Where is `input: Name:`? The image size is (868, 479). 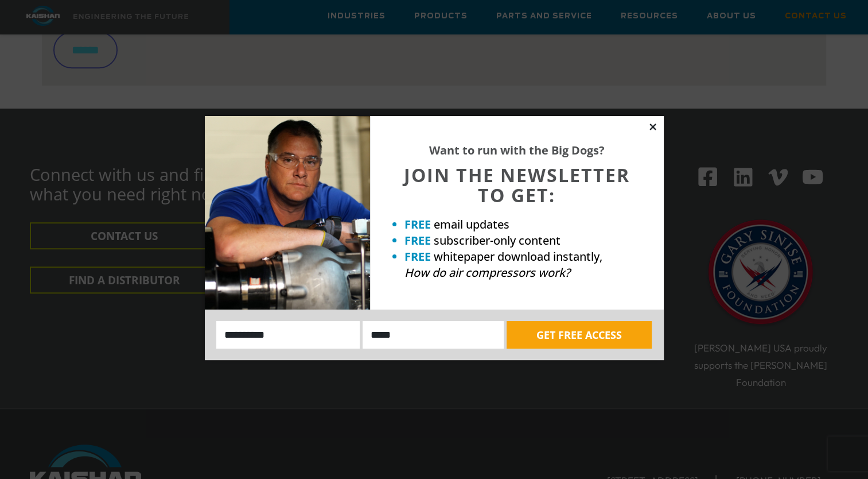 input: Name: is located at coordinates (288, 335).